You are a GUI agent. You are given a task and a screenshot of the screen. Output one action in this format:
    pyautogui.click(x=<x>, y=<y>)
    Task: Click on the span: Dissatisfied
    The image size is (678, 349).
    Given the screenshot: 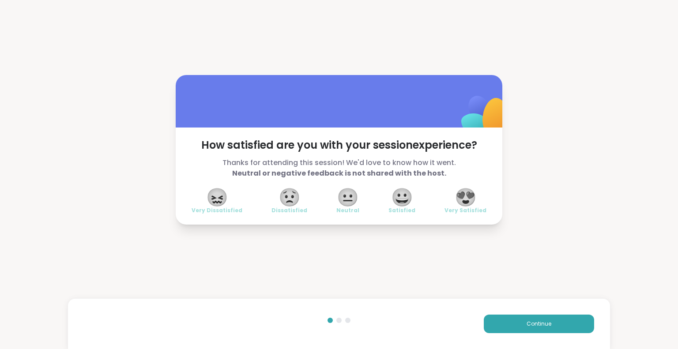 What is the action you would take?
    pyautogui.click(x=289, y=210)
    